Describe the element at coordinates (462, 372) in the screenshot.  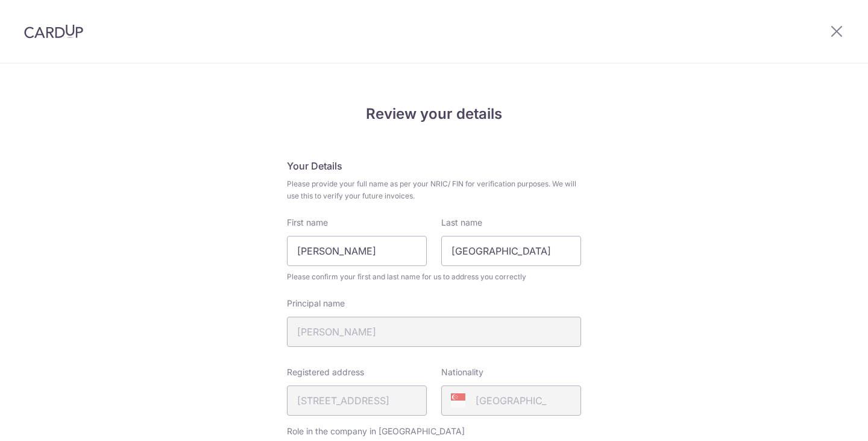
I see `label: Nationality` at that location.